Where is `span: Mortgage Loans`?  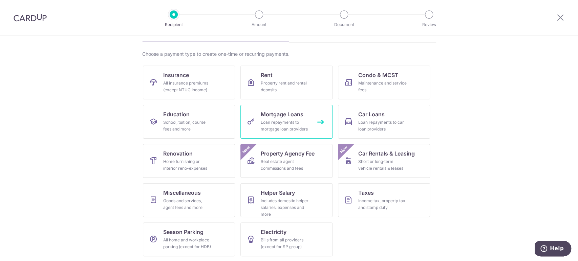 span: Mortgage Loans is located at coordinates (282, 114).